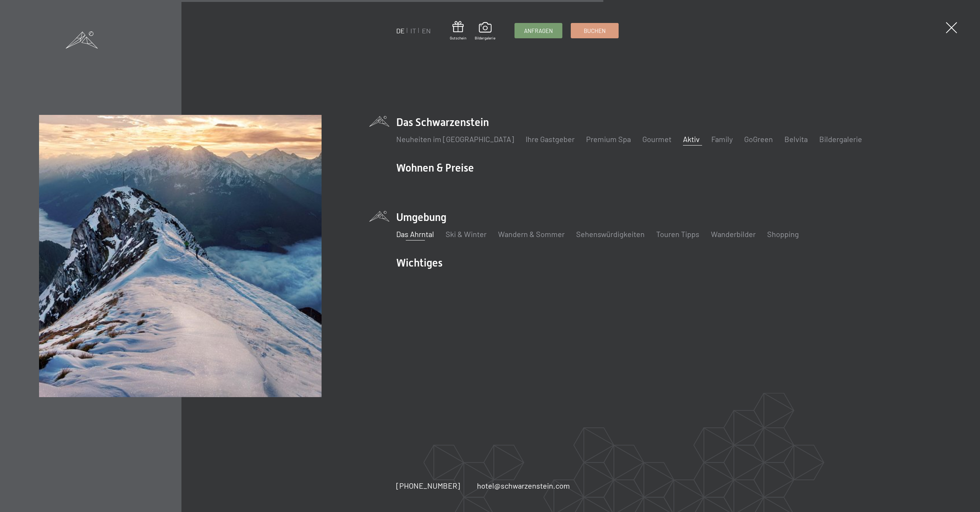 The width and height of the screenshot is (980, 512). I want to click on span: Gutschein, so click(458, 38).